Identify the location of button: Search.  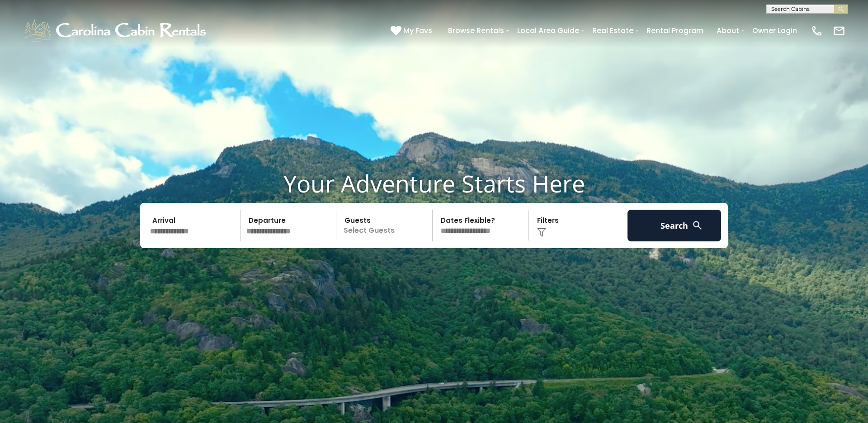
(674, 226).